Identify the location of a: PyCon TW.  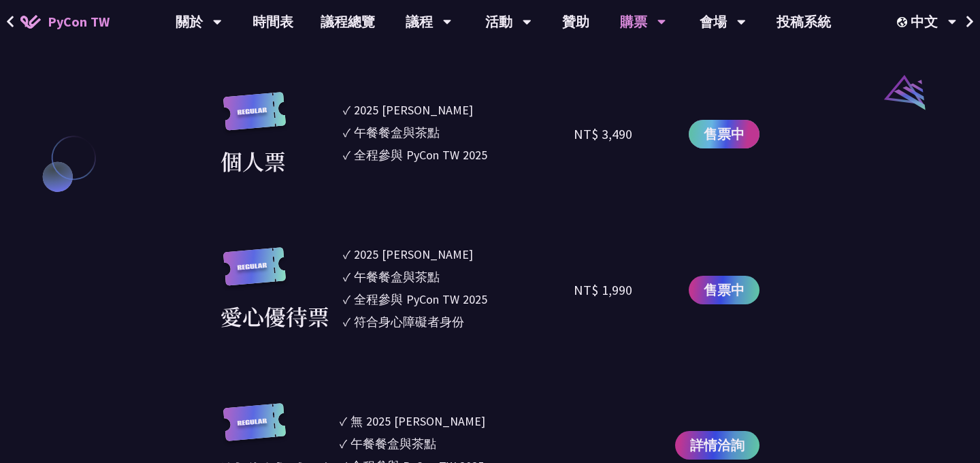
(64, 22).